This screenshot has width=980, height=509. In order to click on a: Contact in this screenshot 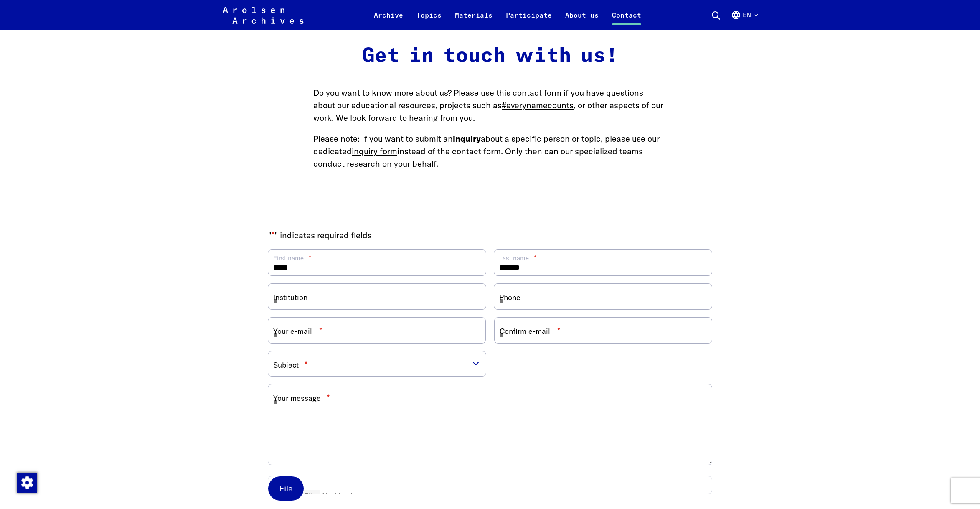, I will do `click(627, 20)`.